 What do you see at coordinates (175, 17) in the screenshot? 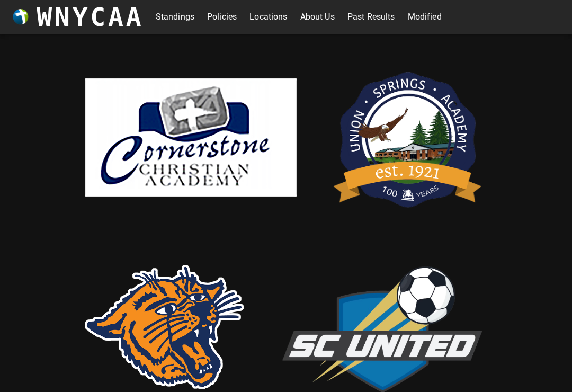
I see `a: Standings` at bounding box center [175, 17].